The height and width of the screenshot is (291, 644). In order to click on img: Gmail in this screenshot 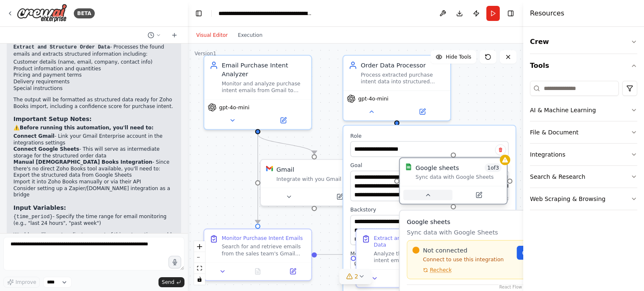, I will do `click(269, 169)`.